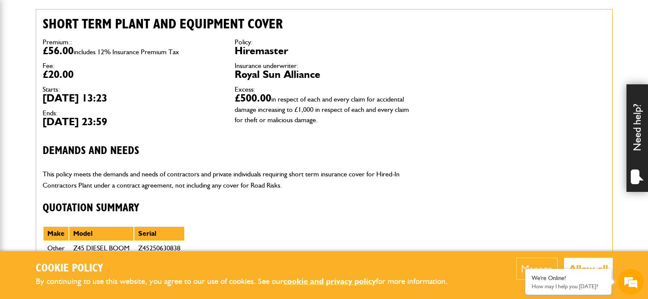 The image size is (648, 299). I want to click on div: Need help?, so click(637, 138).